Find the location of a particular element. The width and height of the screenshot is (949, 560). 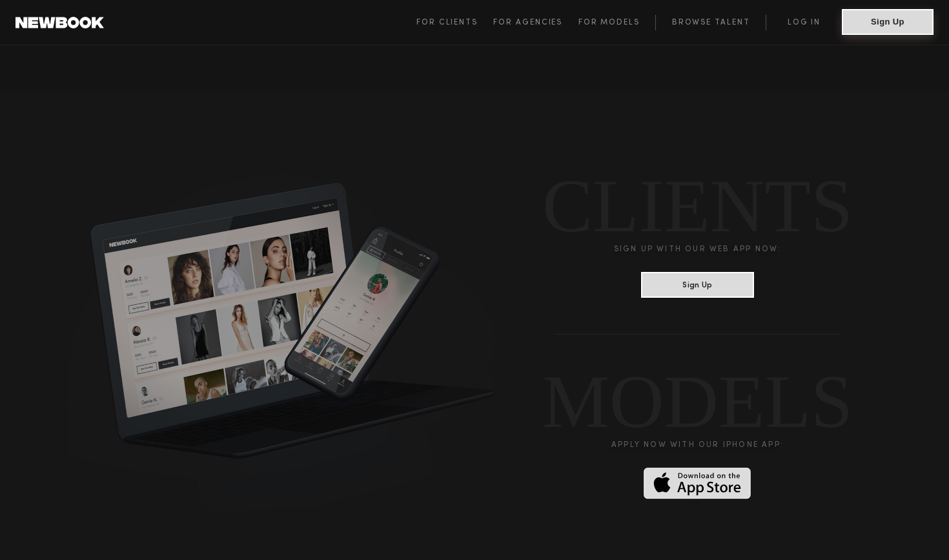

span: For Models is located at coordinates (609, 23).